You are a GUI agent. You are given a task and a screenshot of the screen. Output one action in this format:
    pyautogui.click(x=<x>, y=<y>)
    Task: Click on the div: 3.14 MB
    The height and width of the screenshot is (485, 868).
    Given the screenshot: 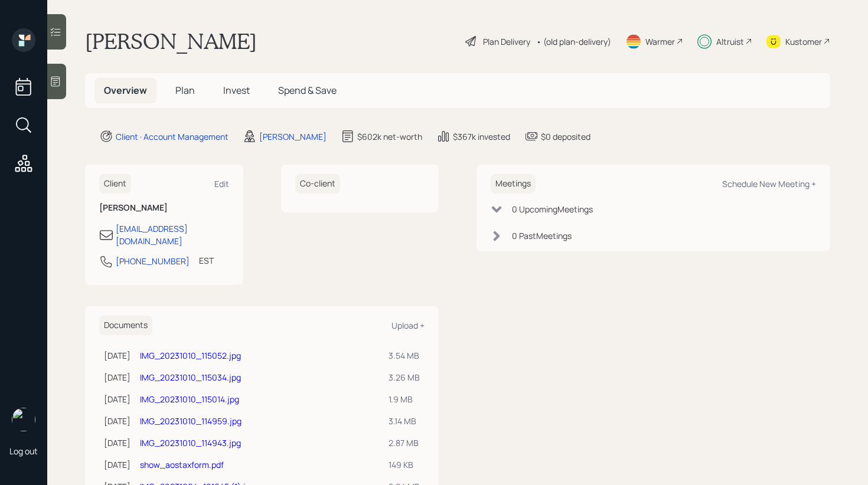 What is the action you would take?
    pyautogui.click(x=404, y=421)
    